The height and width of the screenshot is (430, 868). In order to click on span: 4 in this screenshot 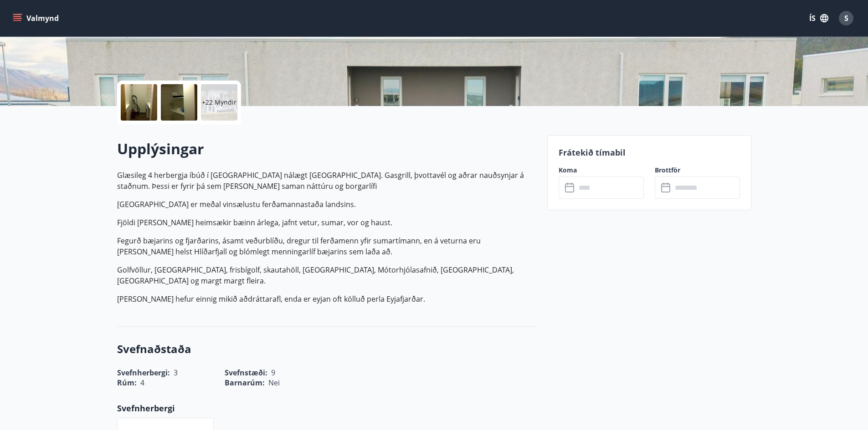, I will do `click(142, 383)`.